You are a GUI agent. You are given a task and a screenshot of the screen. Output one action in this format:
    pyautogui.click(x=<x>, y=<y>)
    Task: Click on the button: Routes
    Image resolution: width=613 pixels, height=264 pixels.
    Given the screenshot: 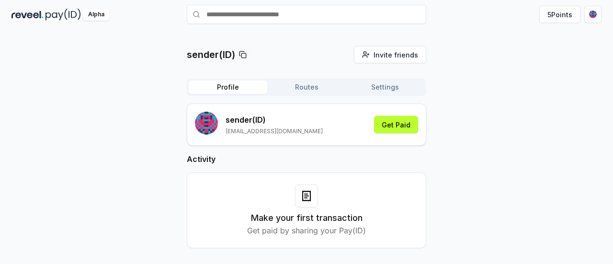 What is the action you would take?
    pyautogui.click(x=307, y=87)
    